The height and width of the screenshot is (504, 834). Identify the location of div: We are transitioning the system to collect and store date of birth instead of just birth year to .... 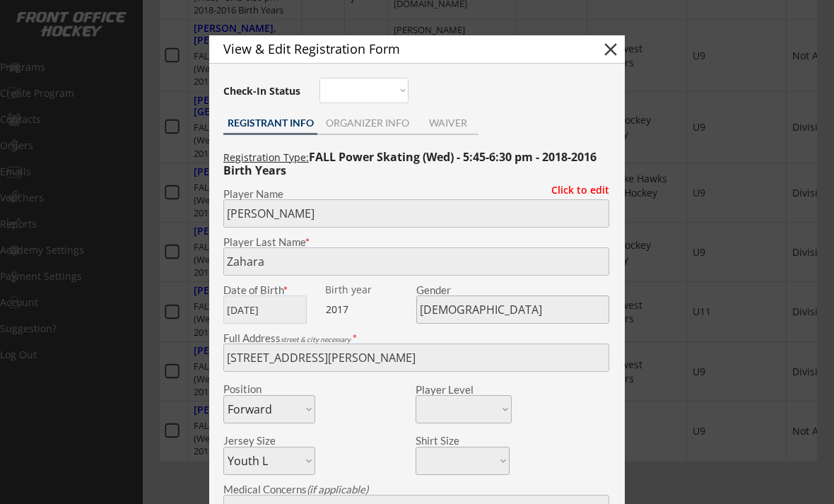
(368, 290).